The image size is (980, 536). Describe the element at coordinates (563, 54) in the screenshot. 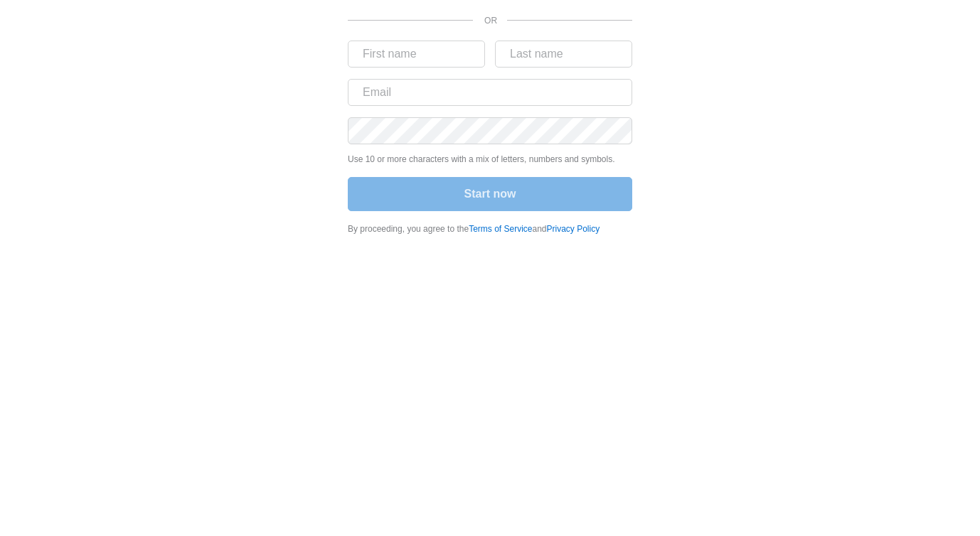

I see `input: Last name` at that location.